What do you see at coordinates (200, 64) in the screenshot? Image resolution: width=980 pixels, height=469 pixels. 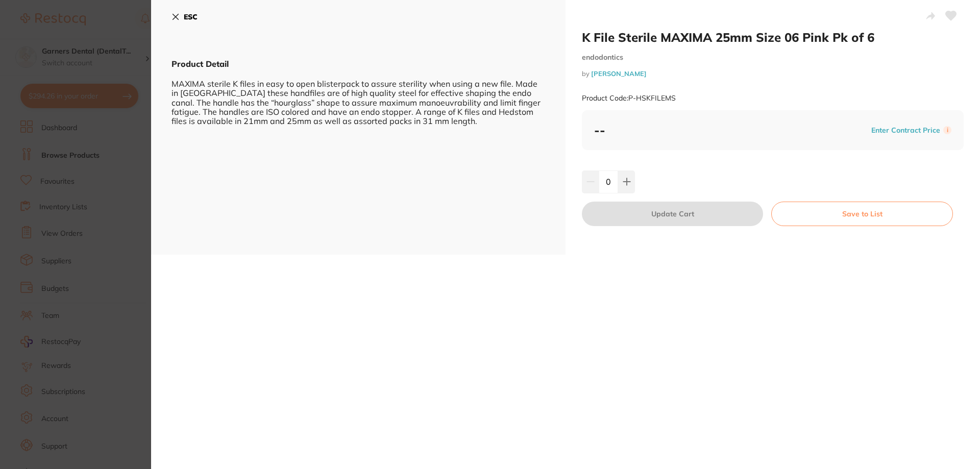 I see `b: Product Detail` at bounding box center [200, 64].